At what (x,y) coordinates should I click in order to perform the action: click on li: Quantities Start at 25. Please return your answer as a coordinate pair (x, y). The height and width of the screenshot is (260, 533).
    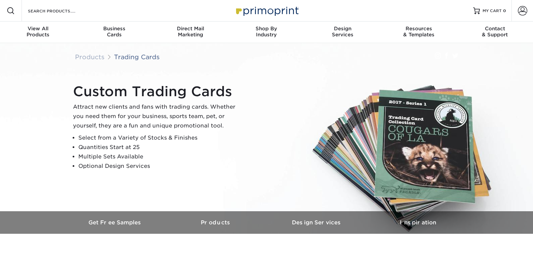
    Looking at the image, I should click on (160, 147).